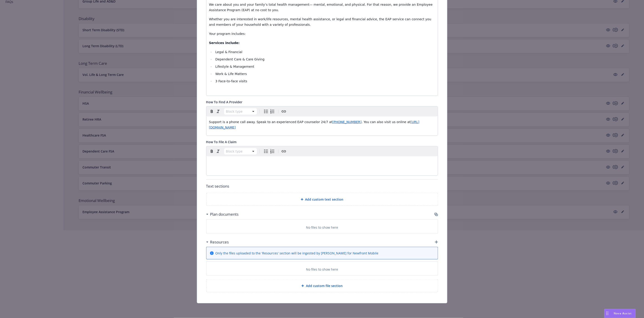 The image size is (644, 318). I want to click on strong: Services include:, so click(224, 43).